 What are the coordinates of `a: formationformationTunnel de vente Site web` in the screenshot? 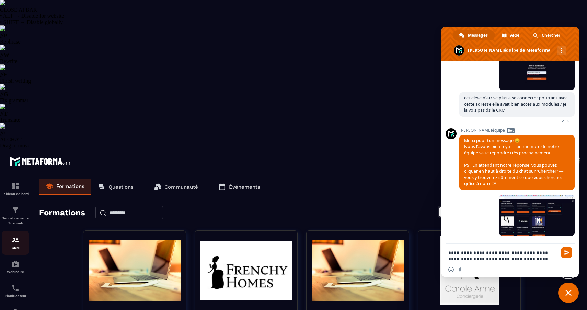 It's located at (15, 216).